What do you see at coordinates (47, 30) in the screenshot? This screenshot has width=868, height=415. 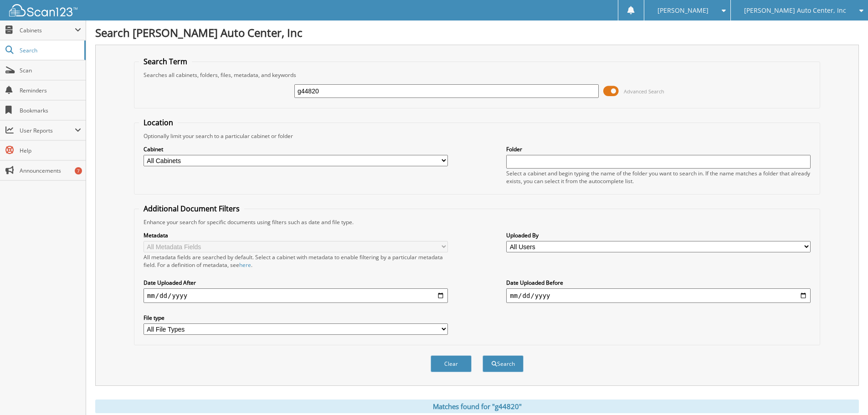 I see `span: Cabinets` at bounding box center [47, 30].